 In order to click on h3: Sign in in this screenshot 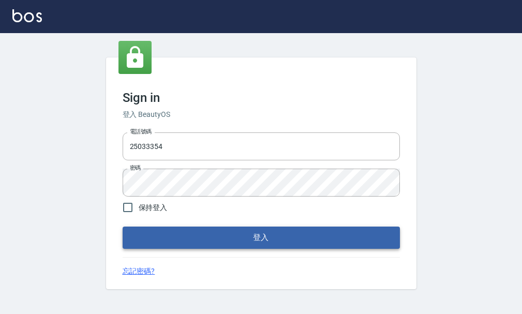, I will do `click(261, 98)`.